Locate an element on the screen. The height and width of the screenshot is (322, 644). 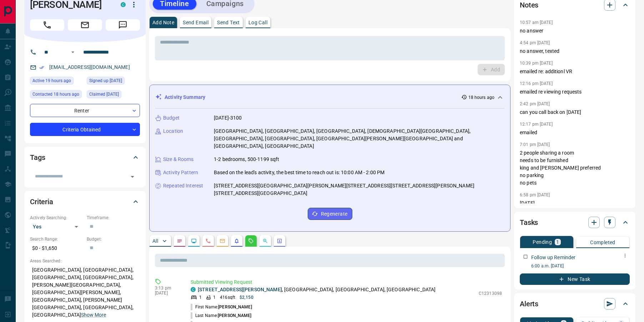
div: Alerts is located at coordinates (575, 304).